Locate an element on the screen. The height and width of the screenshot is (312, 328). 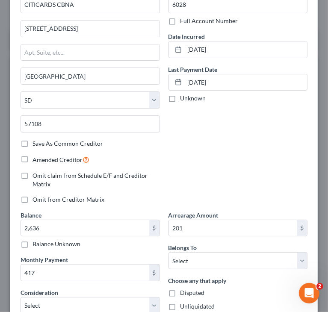
span: Omit claim from Schedule E/F and Creditor Matrix is located at coordinates (90, 180).